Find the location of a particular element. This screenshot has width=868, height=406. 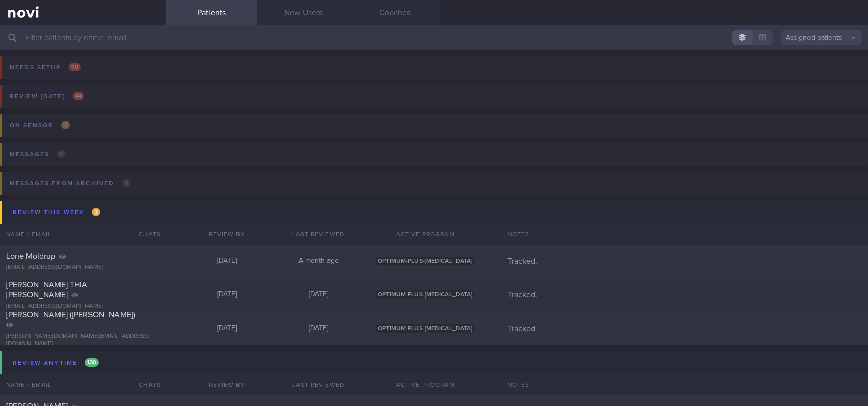

span: 130 is located at coordinates (92, 362).